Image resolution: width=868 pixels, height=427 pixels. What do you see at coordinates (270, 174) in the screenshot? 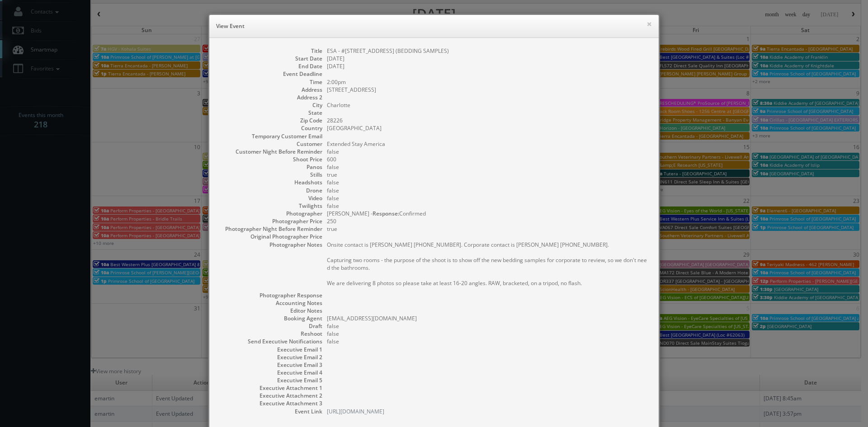
I see `dt: Stills` at bounding box center [270, 174].